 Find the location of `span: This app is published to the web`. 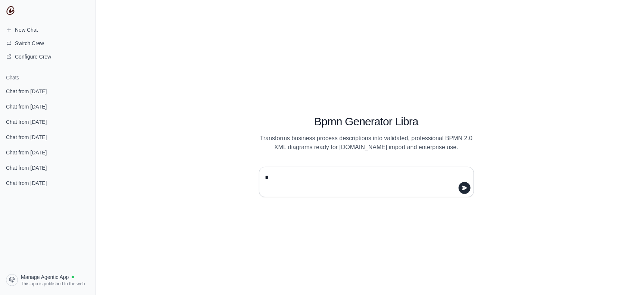

span: This app is published to the web is located at coordinates (53, 284).